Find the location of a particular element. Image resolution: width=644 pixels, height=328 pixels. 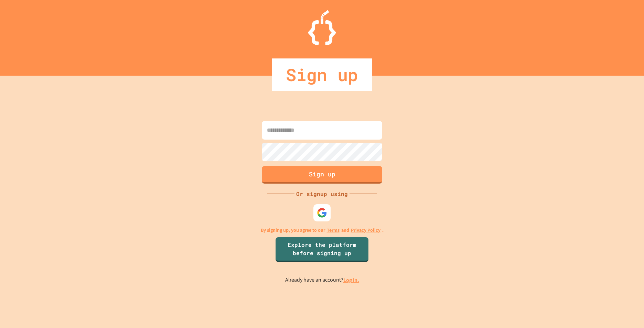

a: Log in. is located at coordinates (351, 280).